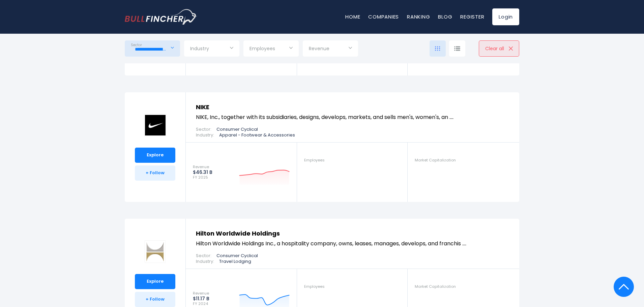 Image resolution: width=644 pixels, height=307 pixels. Describe the element at coordinates (472, 17) in the screenshot. I see `a: Register` at that location.